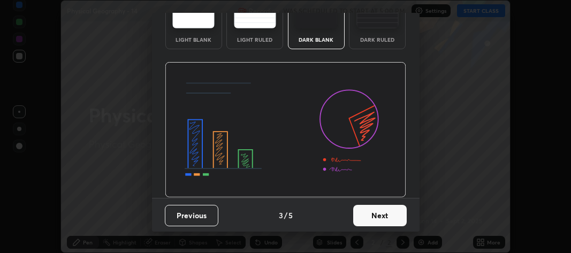 Image resolution: width=571 pixels, height=253 pixels. What do you see at coordinates (281, 215) in the screenshot?
I see `h4: 3` at bounding box center [281, 215].